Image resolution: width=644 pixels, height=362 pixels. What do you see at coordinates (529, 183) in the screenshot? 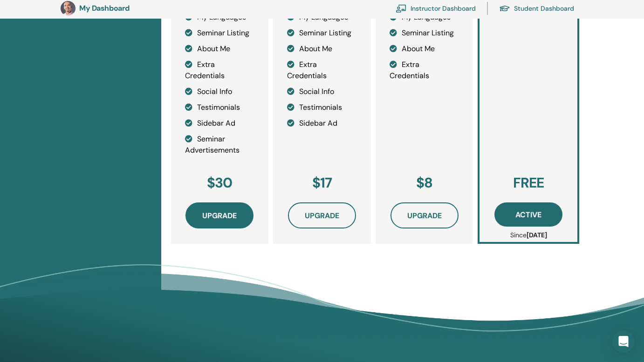
I see `h3: FREE` at bounding box center [529, 183].